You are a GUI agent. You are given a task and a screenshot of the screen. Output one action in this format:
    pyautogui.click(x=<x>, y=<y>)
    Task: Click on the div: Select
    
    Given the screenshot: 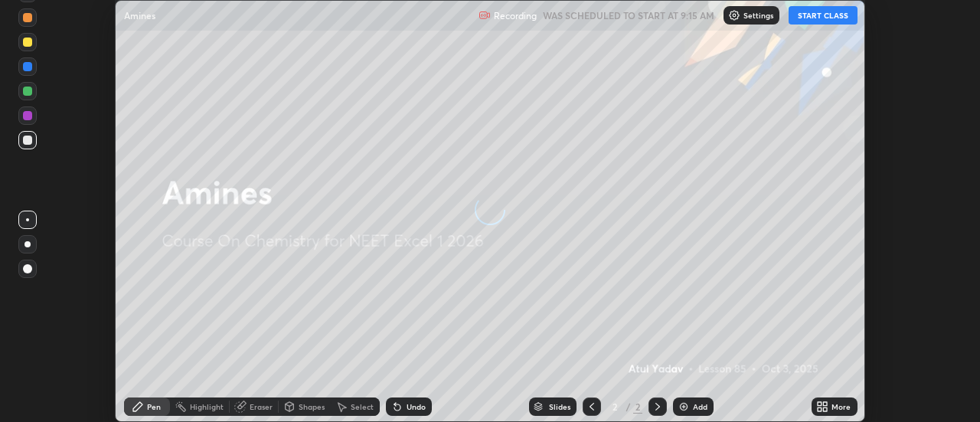 What is the action you would take?
    pyautogui.click(x=362, y=407)
    